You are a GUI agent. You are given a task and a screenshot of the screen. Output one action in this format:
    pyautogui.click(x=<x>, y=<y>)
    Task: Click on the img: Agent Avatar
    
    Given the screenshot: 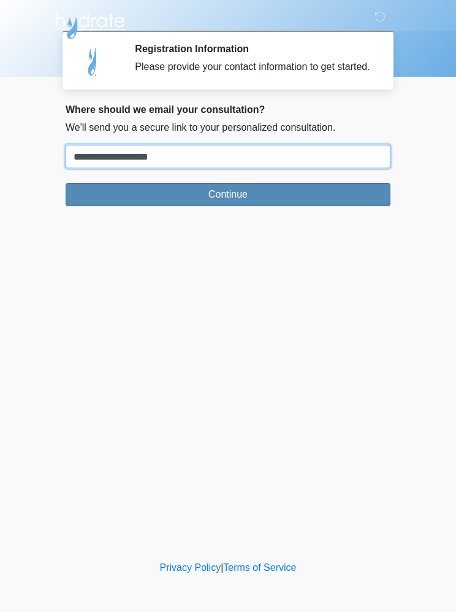 What is the action you would take?
    pyautogui.click(x=93, y=61)
    